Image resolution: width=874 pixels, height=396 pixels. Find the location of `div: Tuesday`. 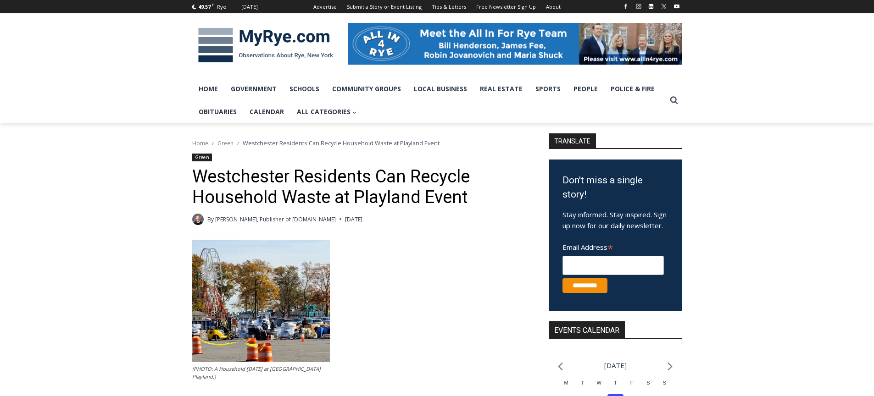

div: Tuesday is located at coordinates (583, 387).